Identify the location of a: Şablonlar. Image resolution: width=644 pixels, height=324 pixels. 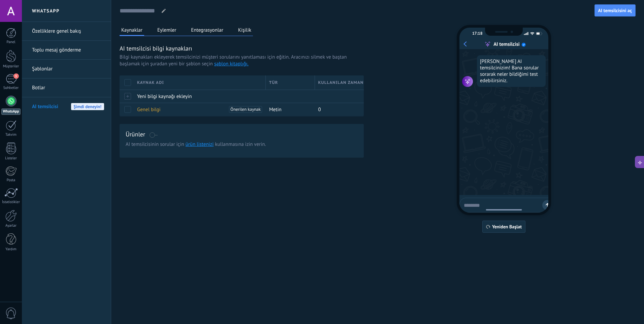
(68, 69).